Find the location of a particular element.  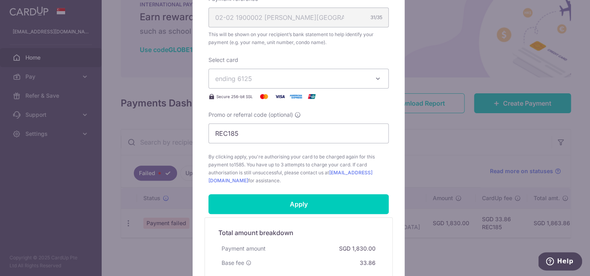

span: By clicking apply, you're authorising your card to be charged again for this payment to . You hav... is located at coordinates (298, 169).